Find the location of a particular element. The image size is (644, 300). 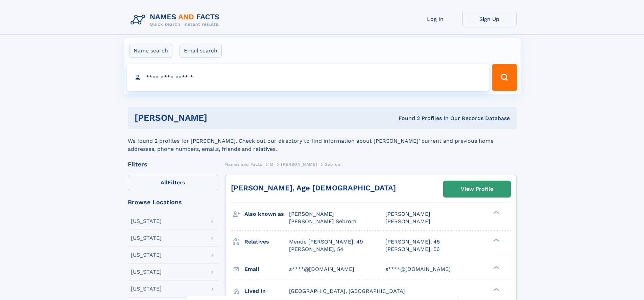

div: Filters is located at coordinates (173, 164).